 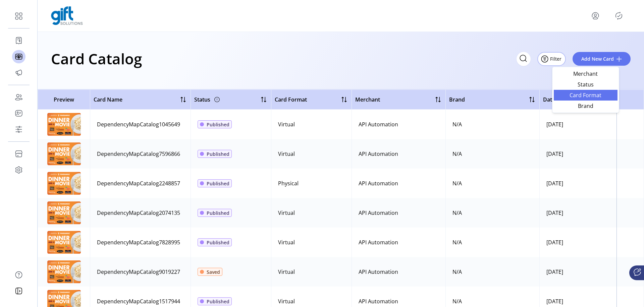 What do you see at coordinates (64, 99) in the screenshot?
I see `span: Preview` at bounding box center [64, 99].